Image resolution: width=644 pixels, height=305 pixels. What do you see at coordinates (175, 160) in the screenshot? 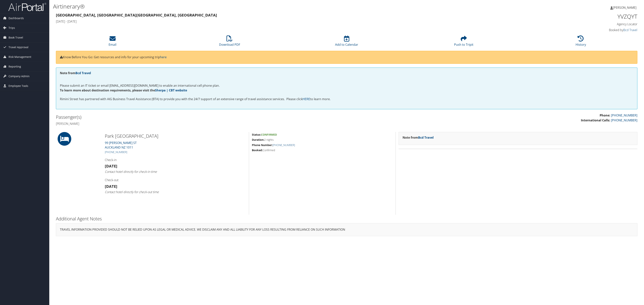
I see `h4: Check-in` at bounding box center [175, 160].